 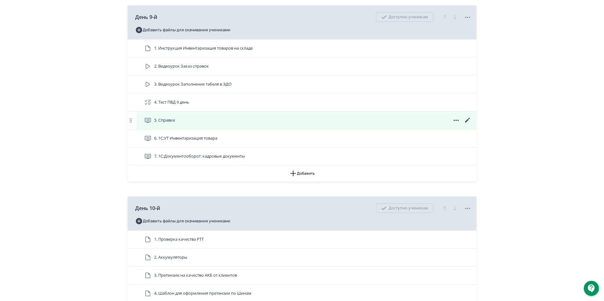 What do you see at coordinates (203, 294) in the screenshot?
I see `span: 4. Шаблон для оформления претензии по Шинам` at bounding box center [203, 294].